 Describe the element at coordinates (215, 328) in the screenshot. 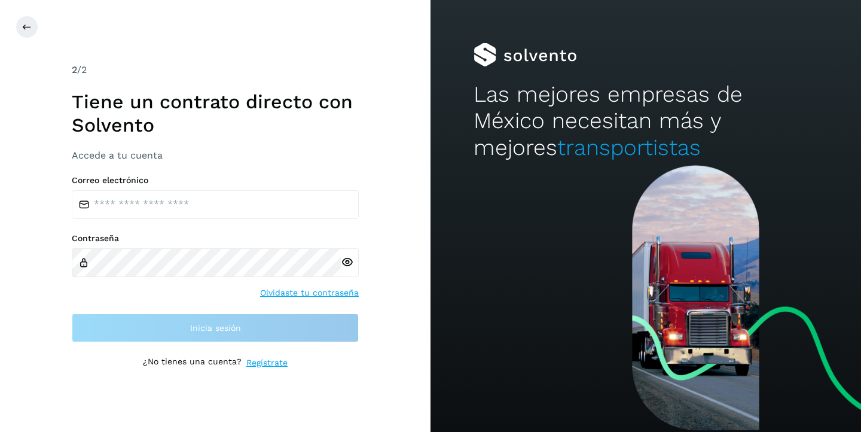

I see `span: Inicia sesión` at that location.